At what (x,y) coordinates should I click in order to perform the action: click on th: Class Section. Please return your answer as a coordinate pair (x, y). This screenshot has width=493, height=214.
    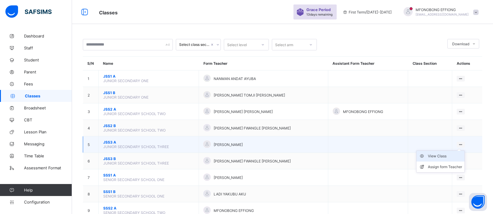
    Looking at the image, I should click on (430, 64).